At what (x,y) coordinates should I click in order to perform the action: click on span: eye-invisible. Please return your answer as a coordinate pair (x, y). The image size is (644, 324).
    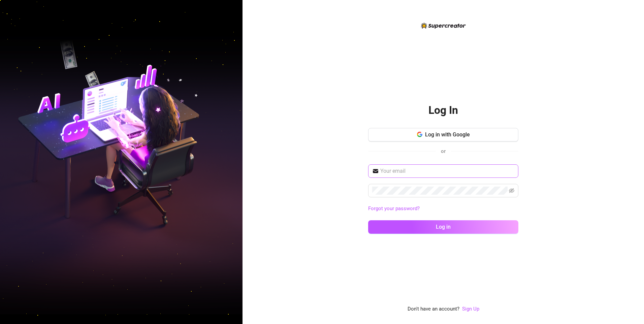
    Looking at the image, I should click on (512, 190).